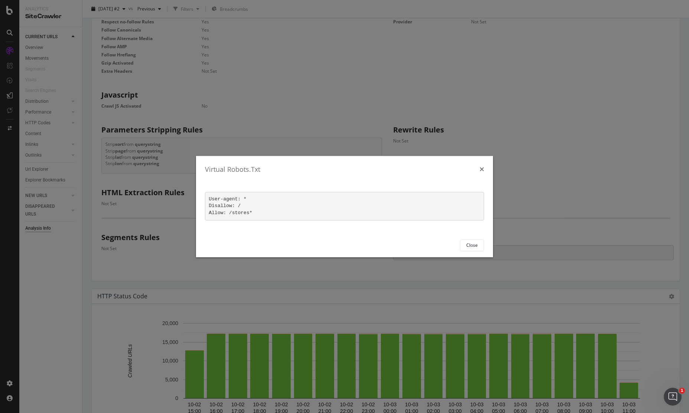  I want to click on span: 1, so click(682, 391).